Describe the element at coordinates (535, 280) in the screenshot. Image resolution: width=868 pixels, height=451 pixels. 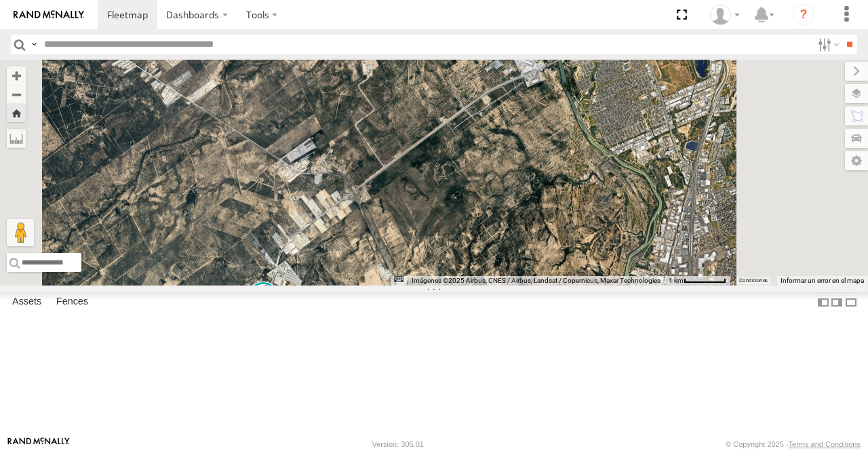
I see `span: Imágenes ©2025 Airbus, CNES / Airbus, Landsat / Copernicus, Maxar Technologies` at that location.